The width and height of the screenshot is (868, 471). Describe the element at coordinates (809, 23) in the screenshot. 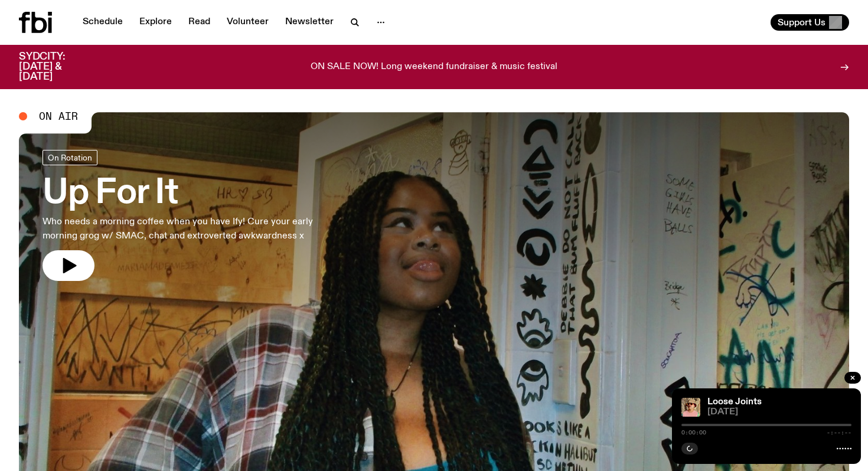

I see `button: Support Us` at that location.